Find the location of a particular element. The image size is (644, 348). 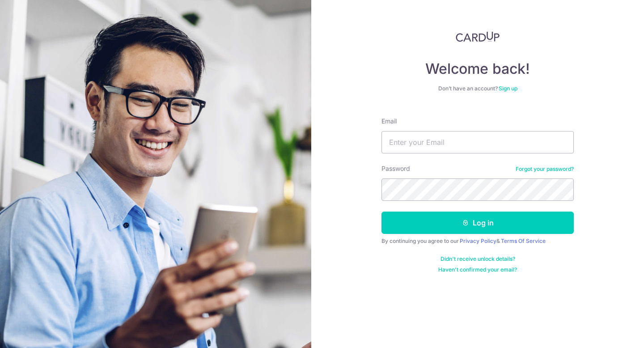

input: Enter your Email is located at coordinates (478, 142).